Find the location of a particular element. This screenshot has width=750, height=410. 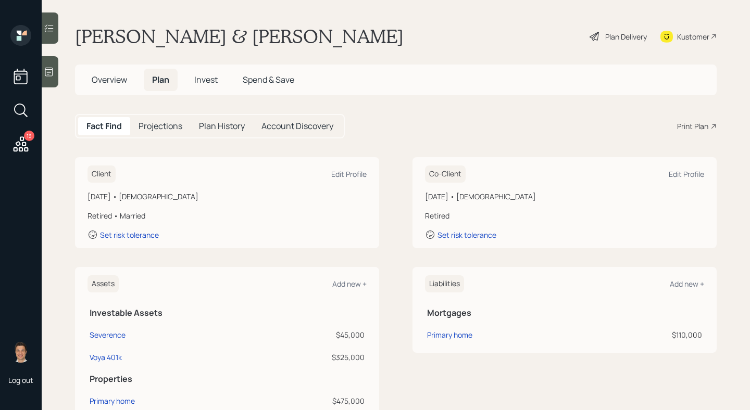

span: Spend & Save is located at coordinates (268, 80).